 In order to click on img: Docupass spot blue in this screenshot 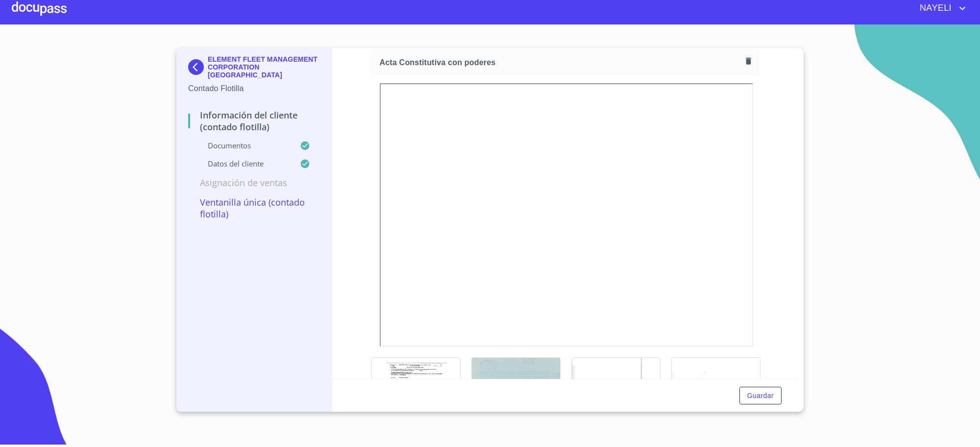, I will do `click(198, 67)`.